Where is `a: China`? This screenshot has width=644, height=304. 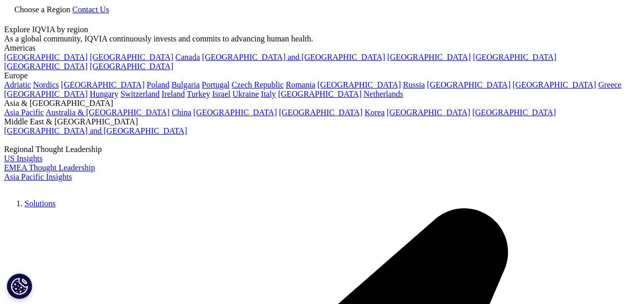 a: China is located at coordinates (181, 112).